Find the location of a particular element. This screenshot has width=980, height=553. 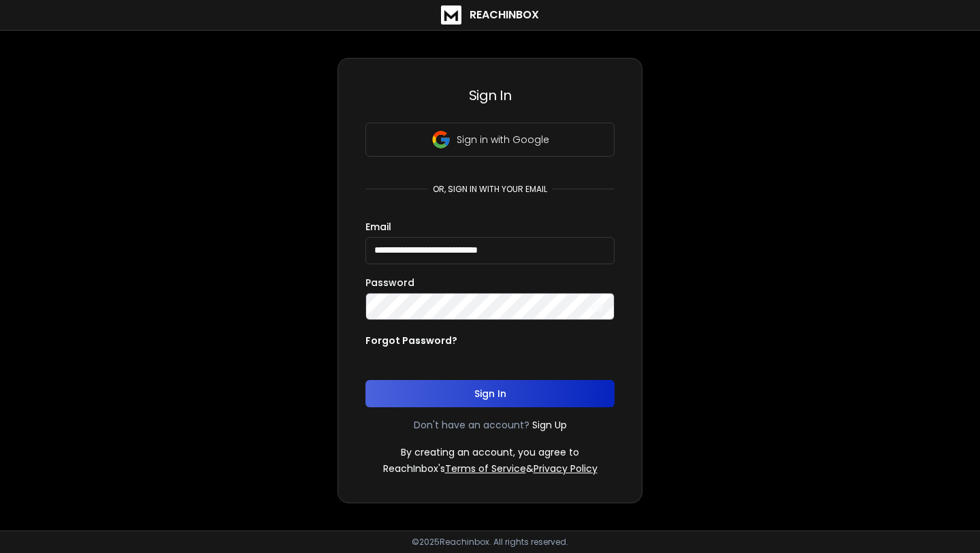

span: Privacy Policy is located at coordinates (565, 469).